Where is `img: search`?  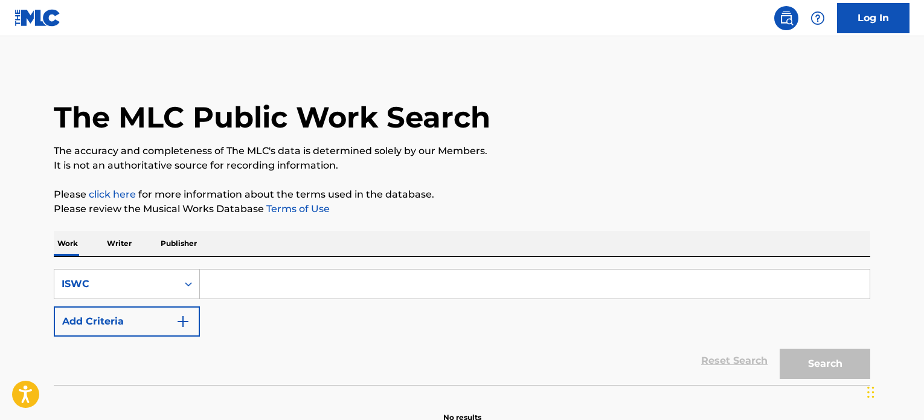
img: search is located at coordinates (786, 18).